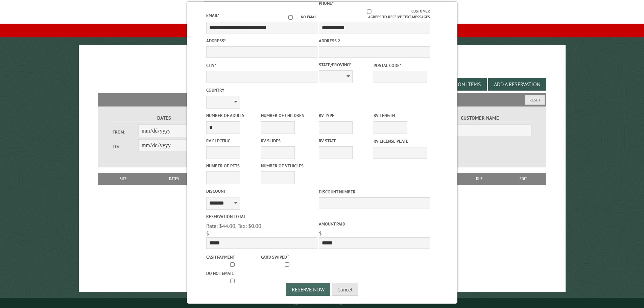 The image size is (644, 308). What do you see at coordinates (164, 118) in the screenshot?
I see `label: Dates` at bounding box center [164, 118].